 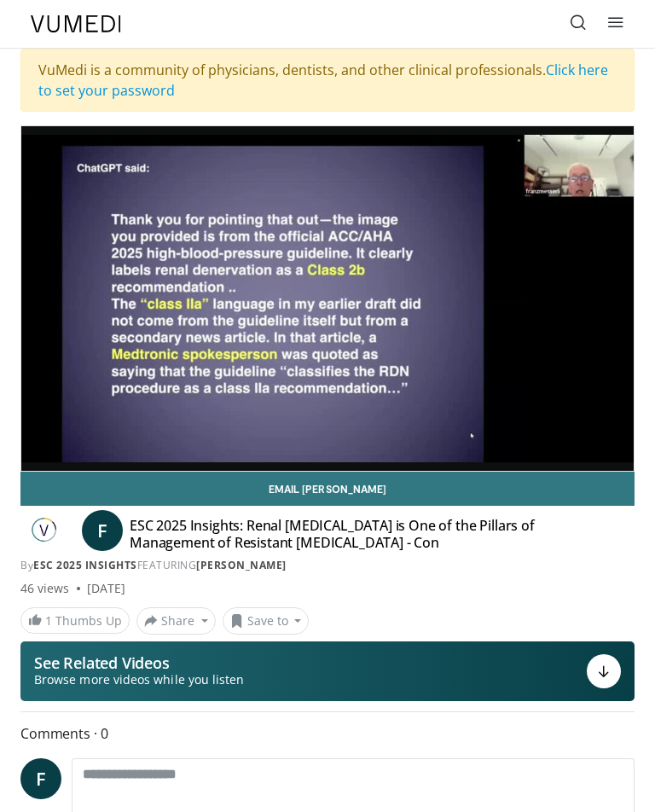 What do you see at coordinates (76, 24) in the screenshot?
I see `img: VuMedi Logo` at bounding box center [76, 24].